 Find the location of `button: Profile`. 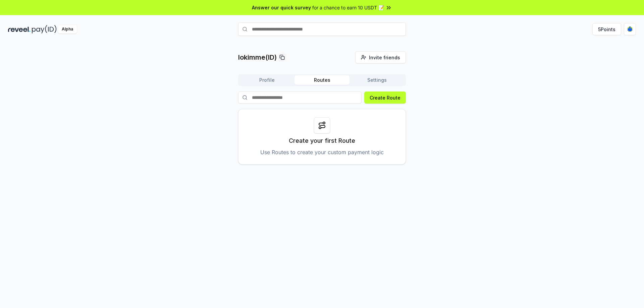

button: Profile is located at coordinates (267, 80).